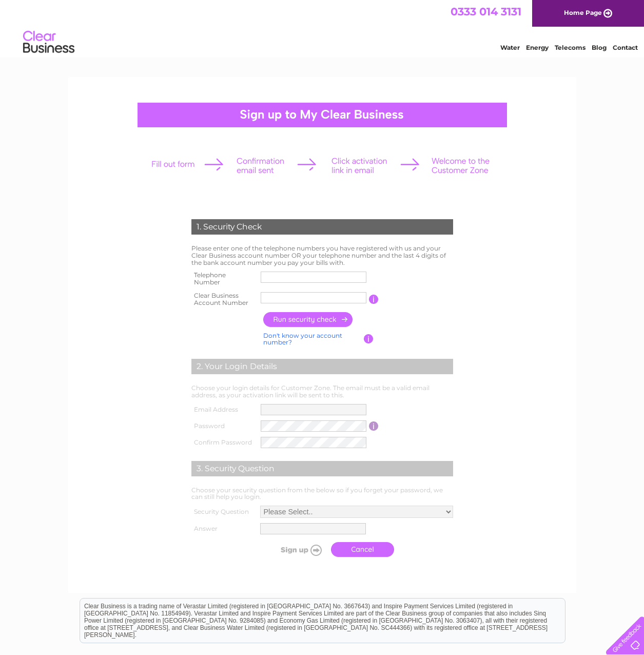  What do you see at coordinates (362, 549) in the screenshot?
I see `a: Cancel` at bounding box center [362, 549].